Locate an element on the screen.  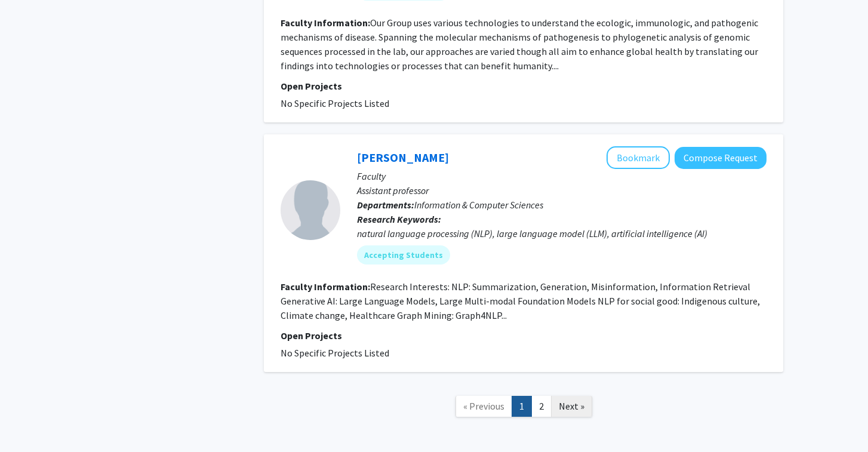
a: 1 is located at coordinates (522, 406).